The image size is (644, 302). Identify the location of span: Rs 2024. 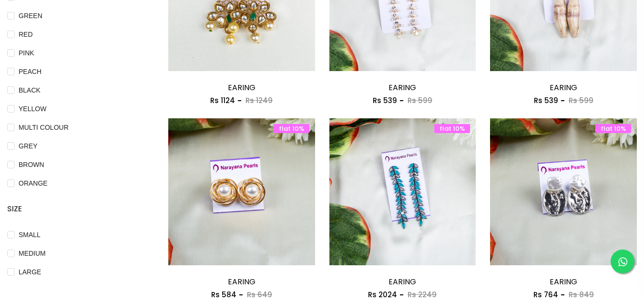
(382, 295).